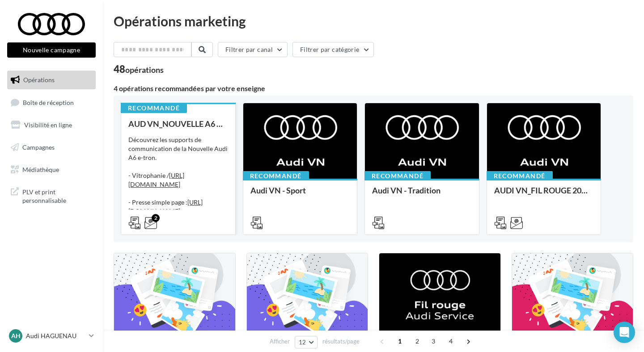 This screenshot has height=352, width=644. I want to click on p: Audi HAGUENAU, so click(56, 336).